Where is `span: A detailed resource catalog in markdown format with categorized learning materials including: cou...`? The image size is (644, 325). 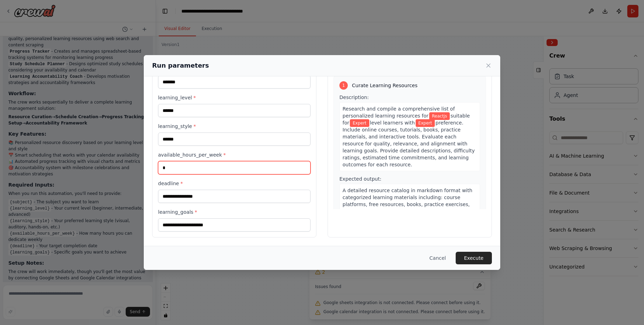 span: A detailed resource catalog in markdown format with categorized learning materials including: cou... is located at coordinates (407, 207).